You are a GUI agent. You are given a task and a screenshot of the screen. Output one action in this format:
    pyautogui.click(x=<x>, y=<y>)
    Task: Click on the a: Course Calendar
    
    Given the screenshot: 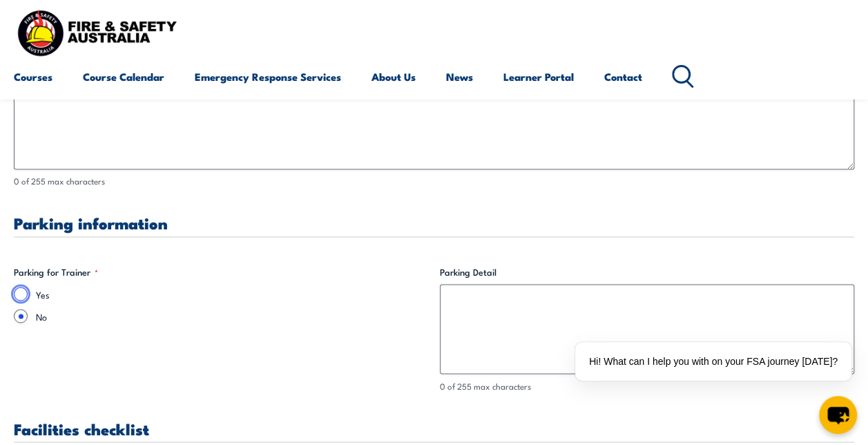 What is the action you would take?
    pyautogui.click(x=124, y=77)
    